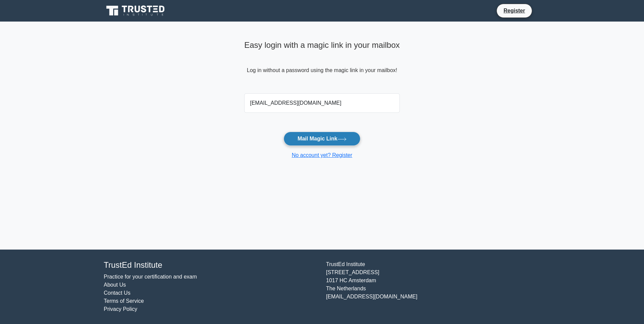 This screenshot has height=324, width=644. Describe the element at coordinates (322, 103) in the screenshot. I see `input: Email` at that location.